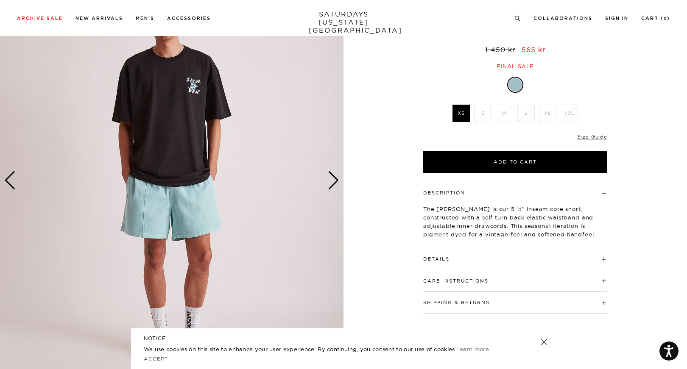  Describe the element at coordinates (444, 193) in the screenshot. I see `button: Description` at that location.